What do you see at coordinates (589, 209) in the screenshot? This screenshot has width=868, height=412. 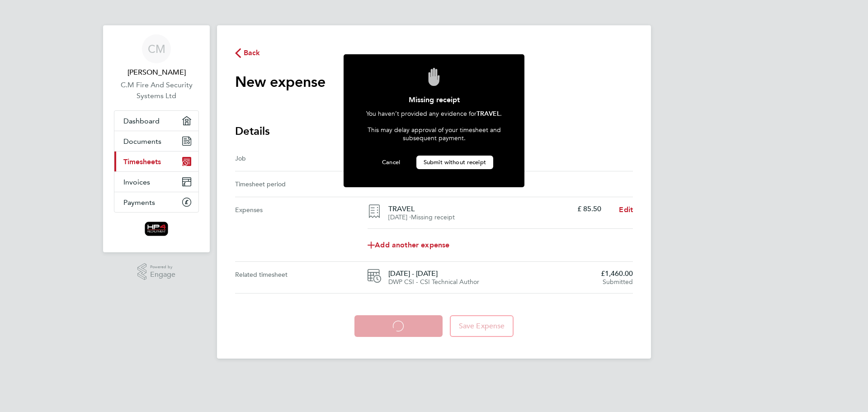 I see `p: £ 85.50` at bounding box center [589, 209].